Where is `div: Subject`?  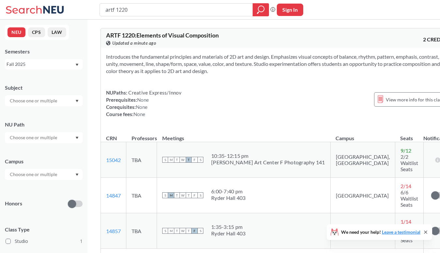
div: Subject is located at coordinates (44, 88).